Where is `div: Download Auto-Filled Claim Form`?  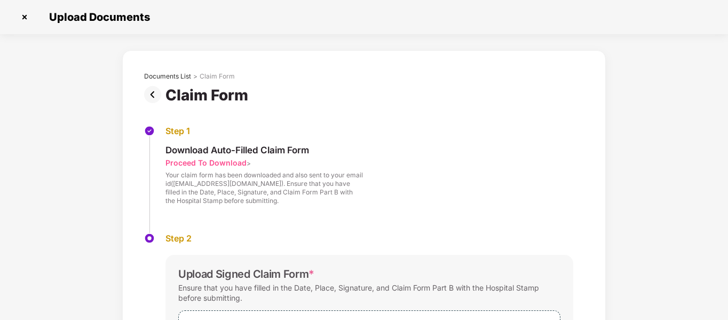 div: Download Auto-Filled Claim Form is located at coordinates (264, 150).